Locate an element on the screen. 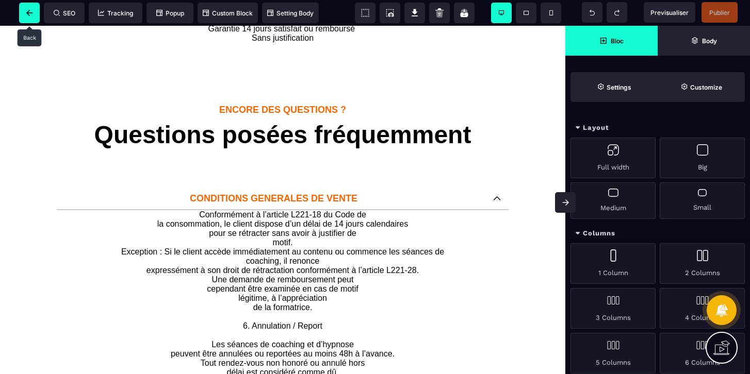  span: Open Blocks is located at coordinates (611, 41).